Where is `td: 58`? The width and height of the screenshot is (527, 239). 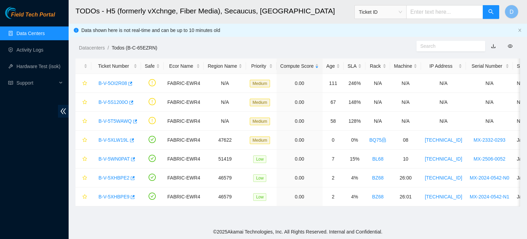
td: 58 is located at coordinates (333, 121).